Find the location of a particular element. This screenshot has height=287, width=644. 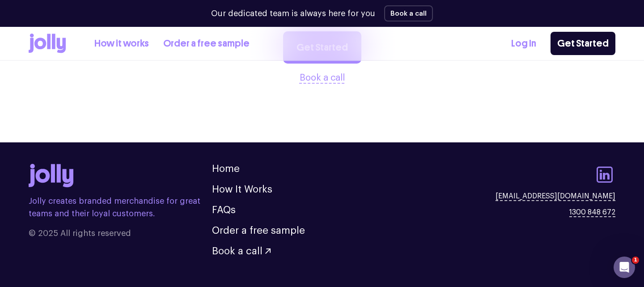

p: Jolly creates branded merchandise for great teams and their loyal customers. is located at coordinates (120, 207).